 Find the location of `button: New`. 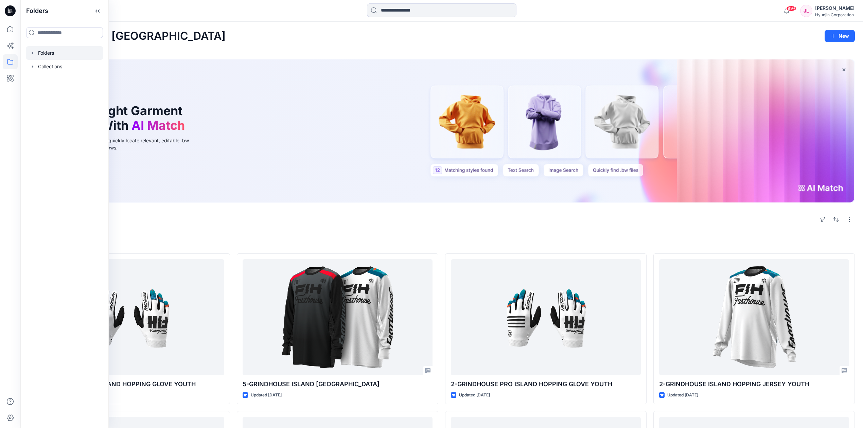

button: New is located at coordinates (840, 36).